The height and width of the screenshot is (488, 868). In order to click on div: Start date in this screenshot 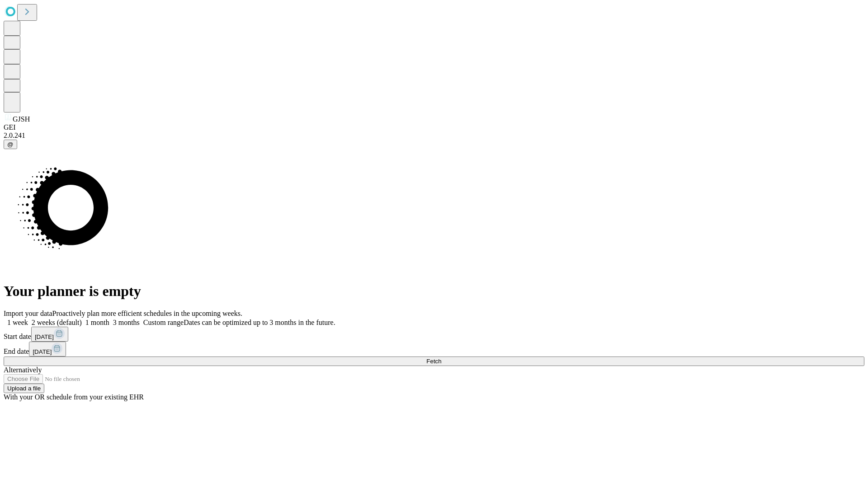, I will do `click(434, 334)`.